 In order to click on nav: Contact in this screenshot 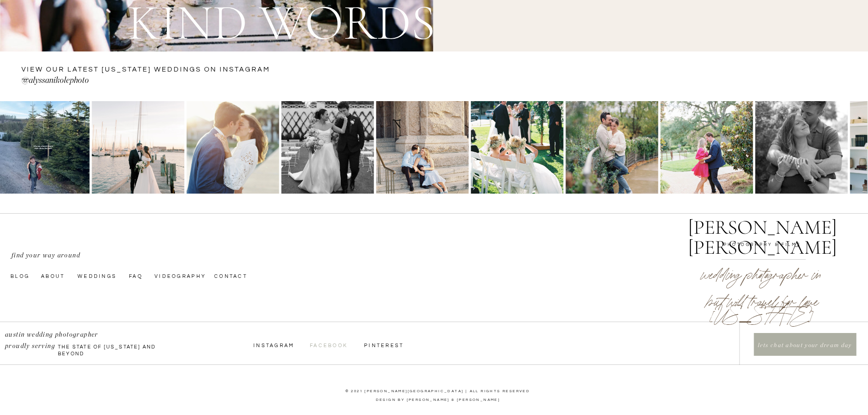, I will do `click(237, 276)`.